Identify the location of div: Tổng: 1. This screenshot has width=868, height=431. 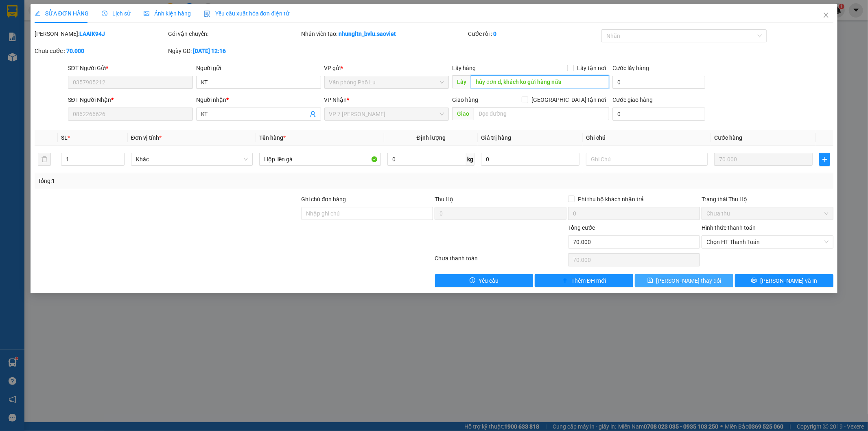
(186, 181).